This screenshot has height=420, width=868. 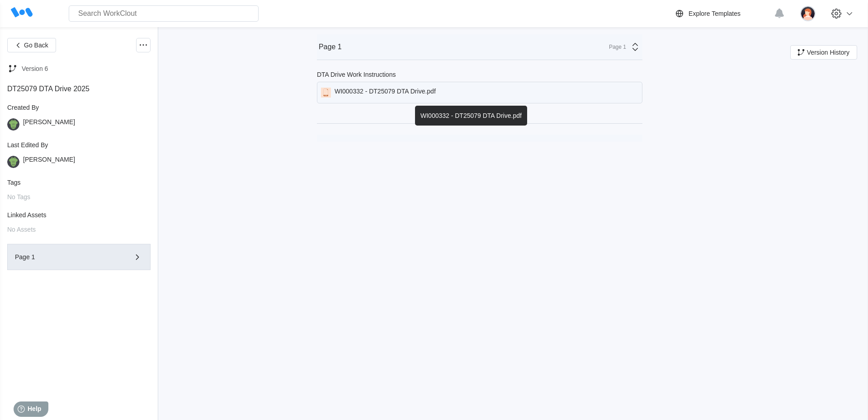 What do you see at coordinates (78, 197) in the screenshot?
I see `div: No Tags` at bounding box center [78, 197].